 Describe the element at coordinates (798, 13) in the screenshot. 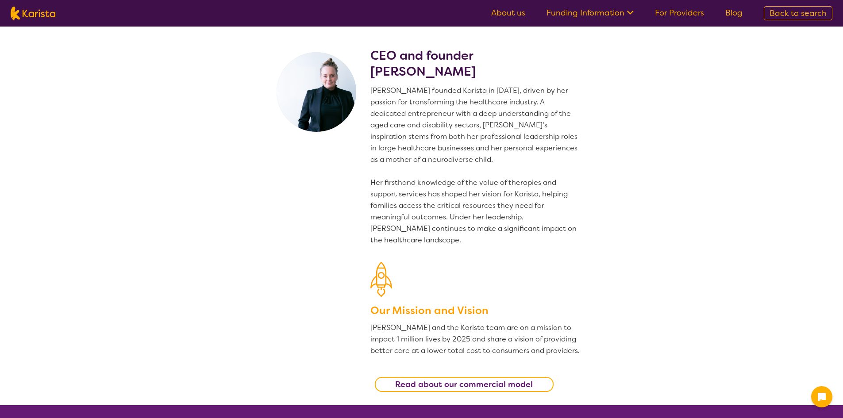

I see `span: Back to search` at that location.